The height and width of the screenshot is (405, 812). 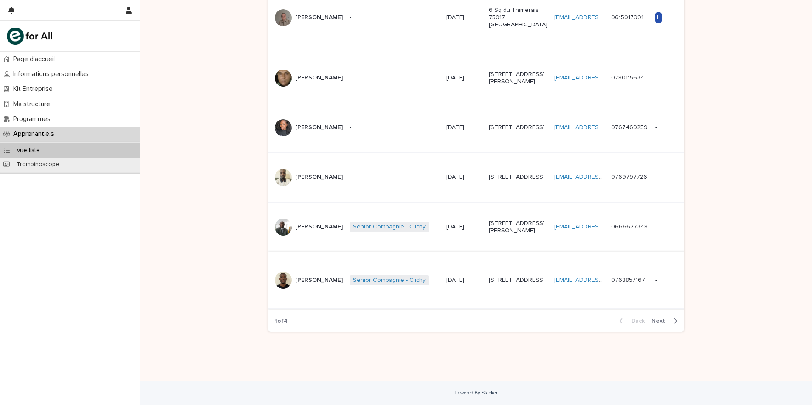 I want to click on p: Ma structure, so click(x=33, y=104).